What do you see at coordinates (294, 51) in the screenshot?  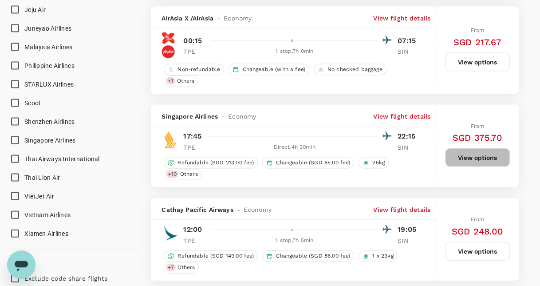 I see `div: 1 stop , 7h 0min` at bounding box center [294, 51].